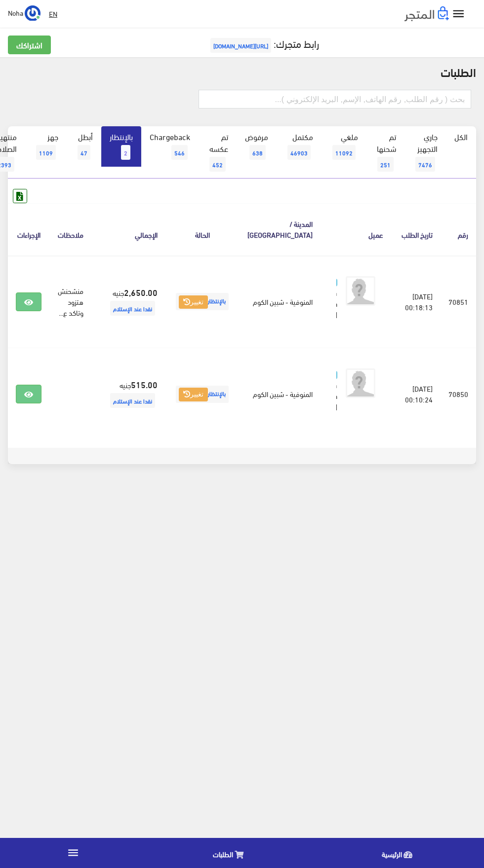 The height and width of the screenshot is (868, 484). Describe the element at coordinates (385, 164) in the screenshot. I see `span: 251` at that location.